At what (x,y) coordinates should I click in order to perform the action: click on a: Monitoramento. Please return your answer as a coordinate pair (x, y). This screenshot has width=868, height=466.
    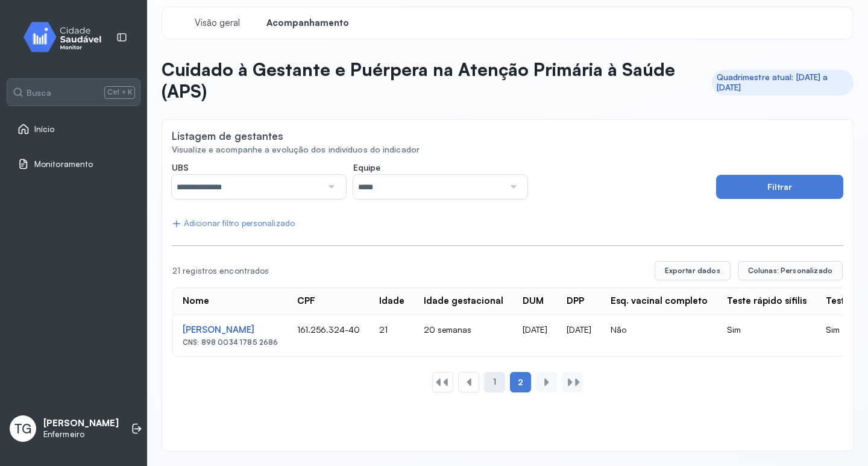
    Looking at the image, I should click on (74, 164).